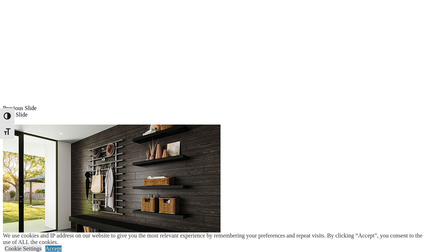  Describe the element at coordinates (214, 108) in the screenshot. I see `div: Previous Slide` at that location.